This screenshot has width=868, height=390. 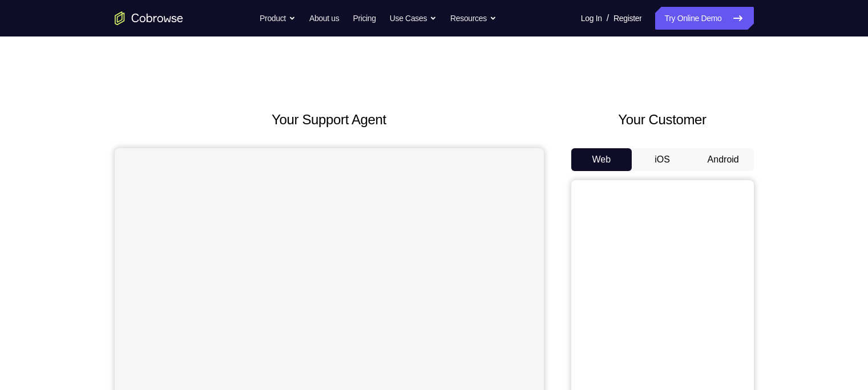 I want to click on button: Resources, so click(x=473, y=18).